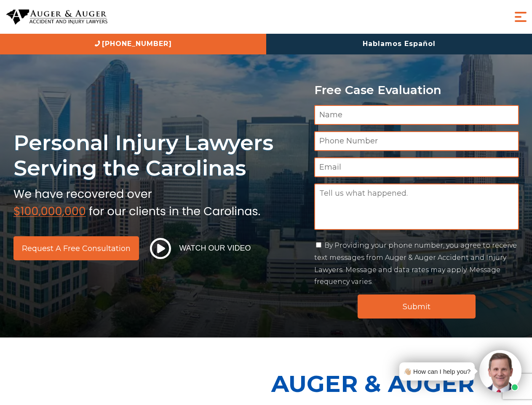 The height and width of the screenshot is (405, 532). Describe the element at coordinates (521, 17) in the screenshot. I see `button: Menu` at that location.